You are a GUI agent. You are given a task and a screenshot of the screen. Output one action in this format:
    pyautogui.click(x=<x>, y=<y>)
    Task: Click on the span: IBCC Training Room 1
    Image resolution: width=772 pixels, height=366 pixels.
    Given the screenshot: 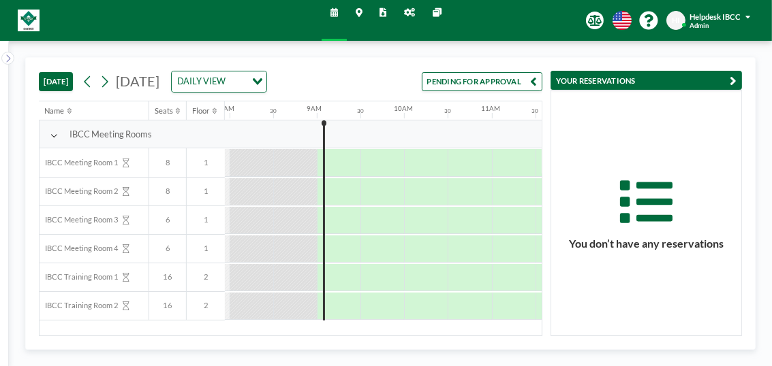 What is the action you would take?
    pyautogui.click(x=79, y=277)
    